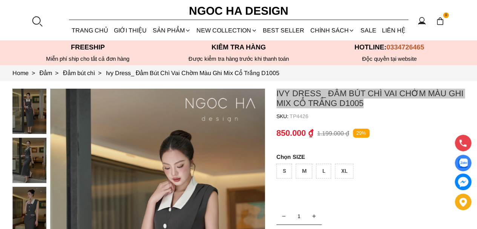  Describe the element at coordinates (29, 111) in the screenshot. I see `img: Ivy Dress_ Đầm Bút Chì Vai Chờm Màu Ghi Mix Cổ Trắng D1005_mini_0` at that location.